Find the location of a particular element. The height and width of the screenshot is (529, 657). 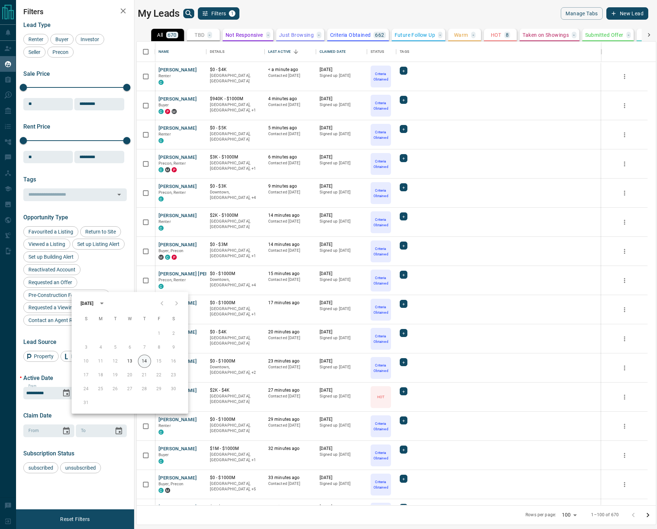

p: Warm is located at coordinates (461, 35).